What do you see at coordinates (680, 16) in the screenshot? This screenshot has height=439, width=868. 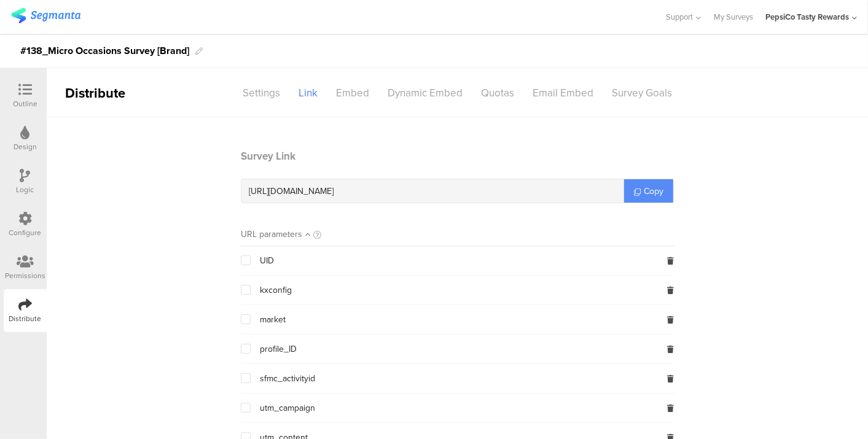 I see `span: Support` at bounding box center [680, 16].